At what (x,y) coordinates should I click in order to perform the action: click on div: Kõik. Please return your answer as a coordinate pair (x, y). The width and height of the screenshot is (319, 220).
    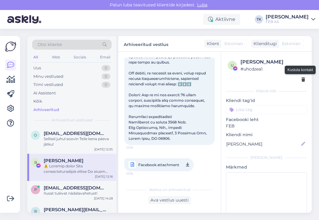
    Looking at the image, I should click on (38, 102).